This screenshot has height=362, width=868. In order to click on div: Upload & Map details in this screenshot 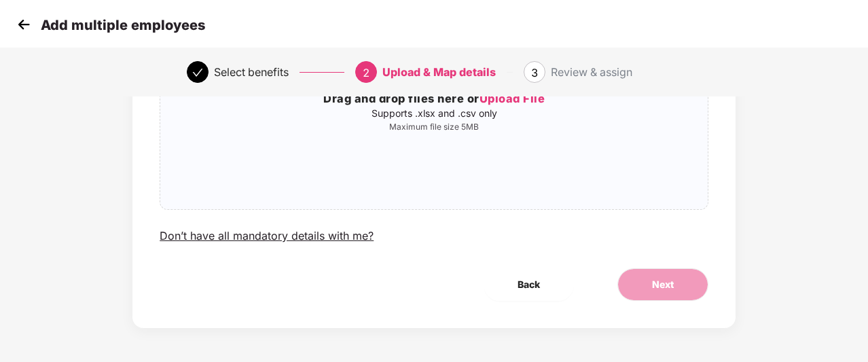, I will do `click(439, 72)`.